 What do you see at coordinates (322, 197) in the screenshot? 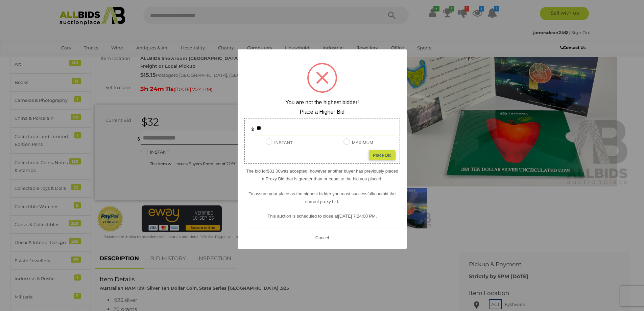
I see `p: To assure your place as the highest bidder you must successfully outbid the current proxy bid.` at bounding box center [322, 197].